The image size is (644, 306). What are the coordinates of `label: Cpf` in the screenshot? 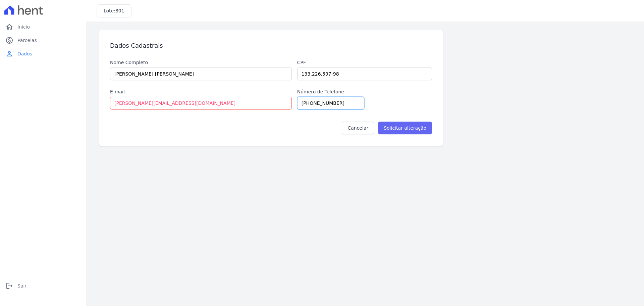 It's located at (365, 62).